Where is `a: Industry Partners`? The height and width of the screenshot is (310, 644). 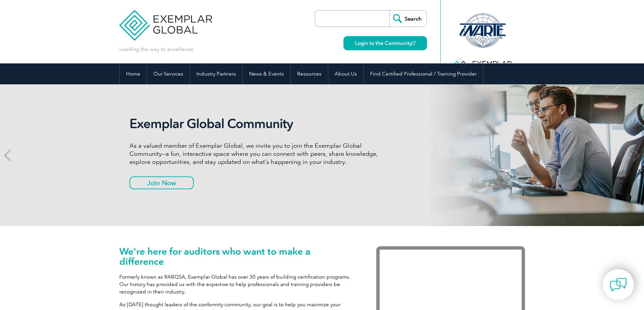
a: Industry Partners is located at coordinates (216, 74).